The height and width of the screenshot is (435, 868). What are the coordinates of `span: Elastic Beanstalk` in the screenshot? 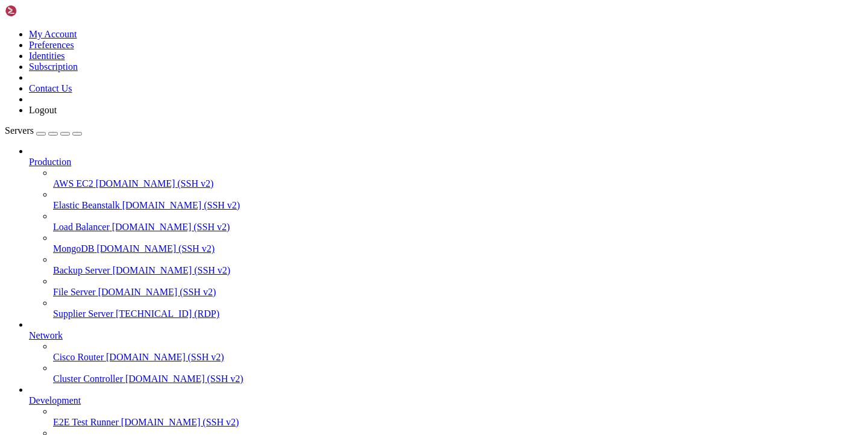 It's located at (86, 205).